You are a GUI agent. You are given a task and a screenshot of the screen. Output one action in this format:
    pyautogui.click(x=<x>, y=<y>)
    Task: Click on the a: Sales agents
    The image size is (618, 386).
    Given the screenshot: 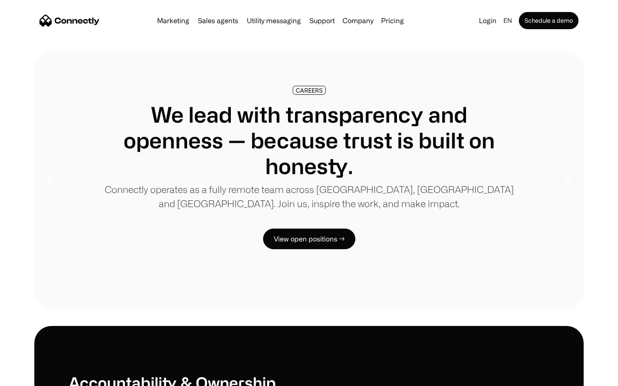 What is the action you would take?
    pyautogui.click(x=218, y=21)
    